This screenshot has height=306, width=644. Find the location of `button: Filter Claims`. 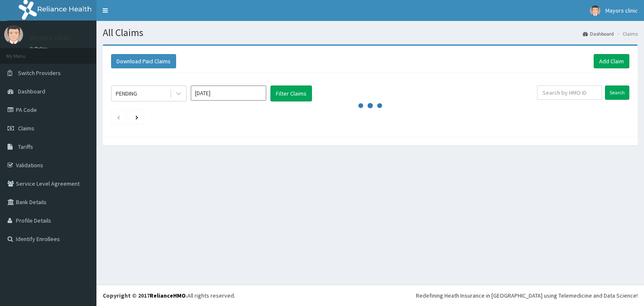

button: Filter Claims is located at coordinates (291, 94).